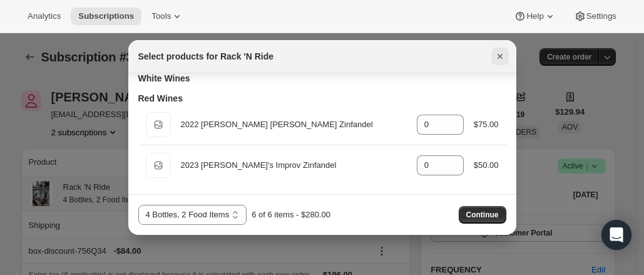 This screenshot has width=644, height=275. I want to click on div: $75.00, so click(487, 125).